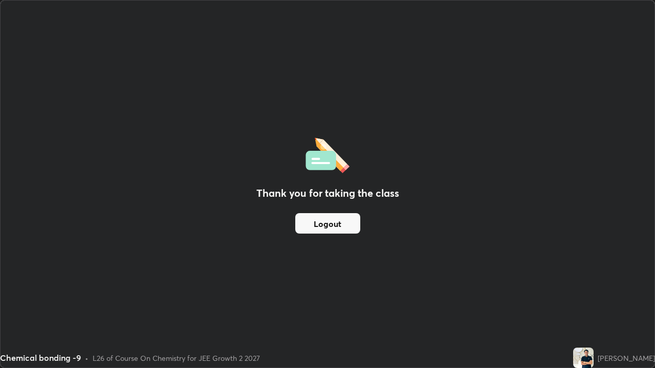 Image resolution: width=655 pixels, height=368 pixels. What do you see at coordinates (328, 154) in the screenshot?
I see `img: offlineFeedback.1438e8b3.svg` at bounding box center [328, 154].